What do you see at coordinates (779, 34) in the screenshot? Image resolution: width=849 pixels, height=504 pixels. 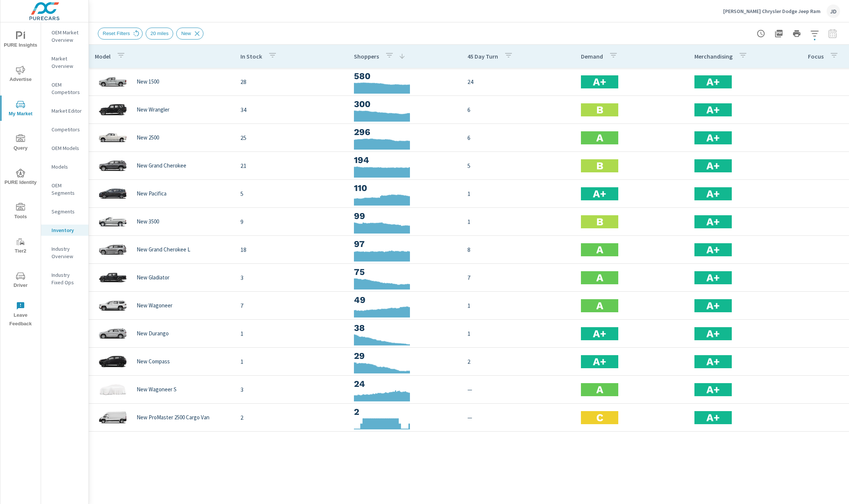 I see `button: "Export Report to PDF"` at bounding box center [779, 34].